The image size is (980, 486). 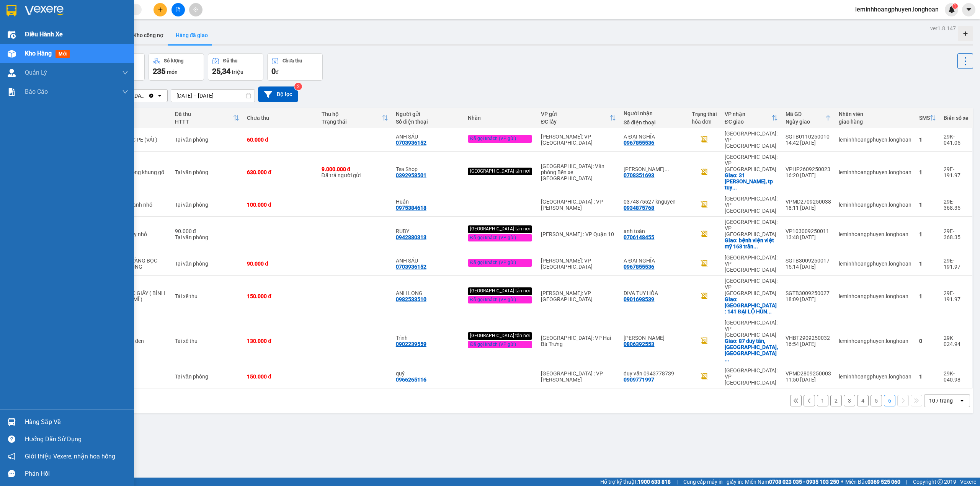 What do you see at coordinates (748, 114) in the screenshot?
I see `div: VP nhận` at bounding box center [748, 114].